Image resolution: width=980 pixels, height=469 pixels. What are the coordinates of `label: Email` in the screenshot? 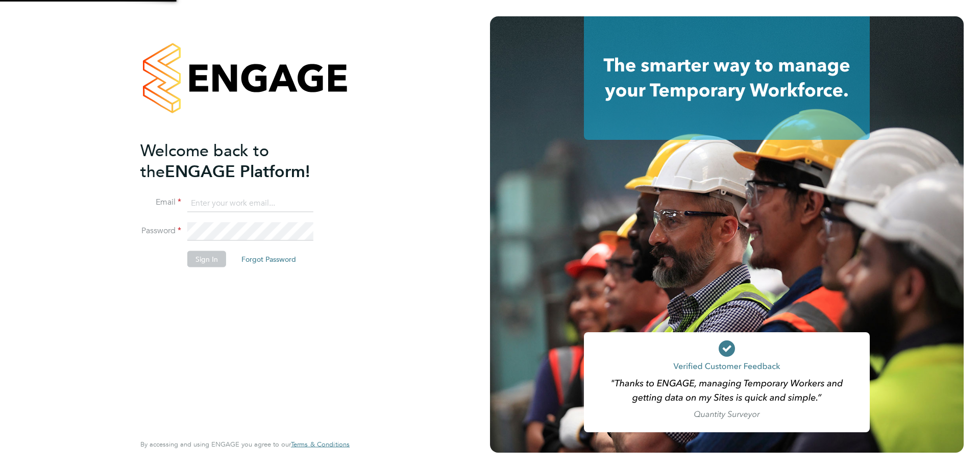 It's located at (161, 202).